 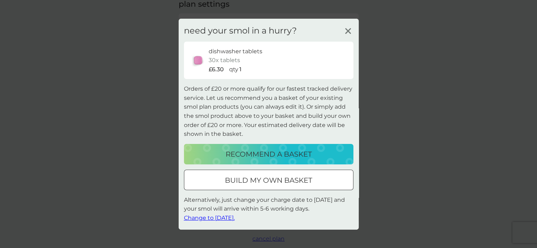 What do you see at coordinates (241, 30) in the screenshot?
I see `h3: need your smol in a hurry?` at bounding box center [241, 30].